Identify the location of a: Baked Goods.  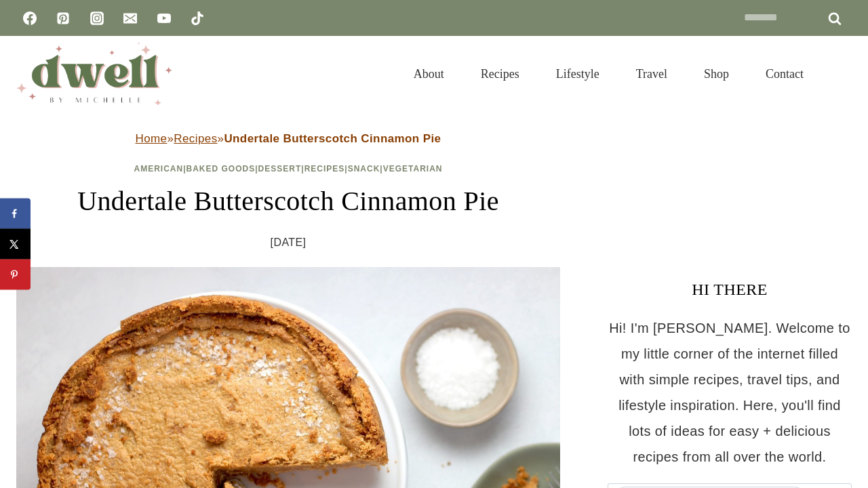
(221, 169).